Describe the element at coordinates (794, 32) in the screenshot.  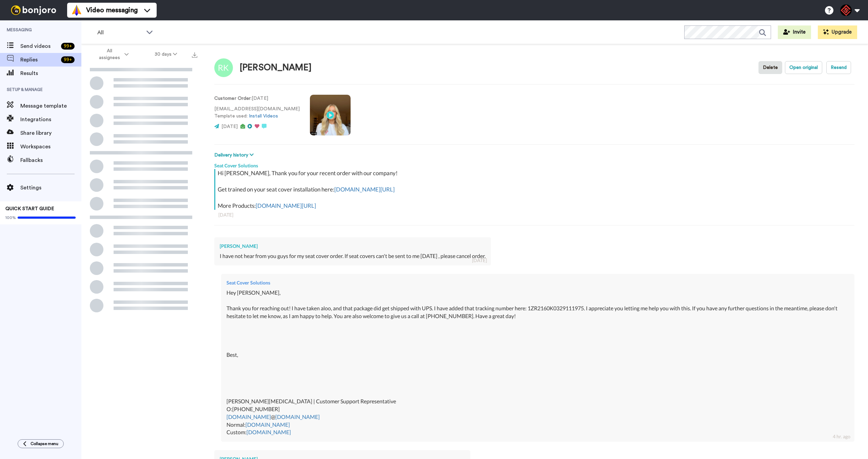
I see `a: Invite` at that location.